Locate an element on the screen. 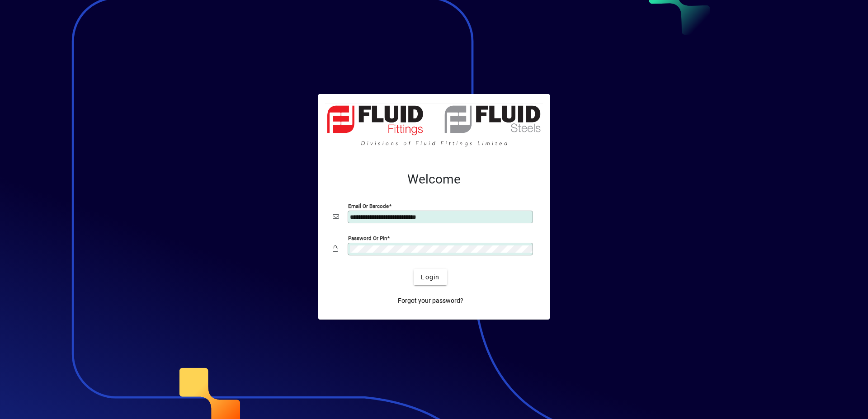  span: Forgot your password? is located at coordinates (431, 301).